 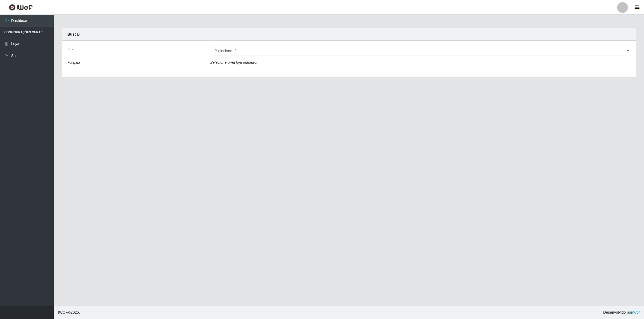 What do you see at coordinates (621, 313) in the screenshot?
I see `span: Desenvolvido por` at bounding box center [621, 313].